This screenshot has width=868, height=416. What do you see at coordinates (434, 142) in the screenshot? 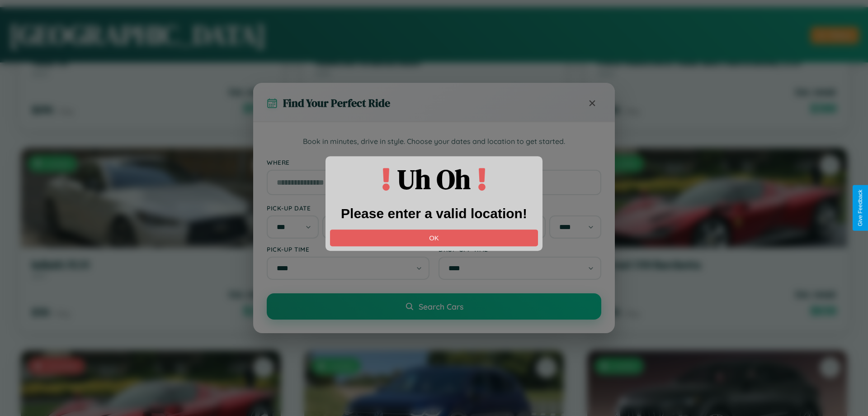
I see `p: Book in minutes, drive in style. Choose your dates and location to get started.` at bounding box center [434, 142].